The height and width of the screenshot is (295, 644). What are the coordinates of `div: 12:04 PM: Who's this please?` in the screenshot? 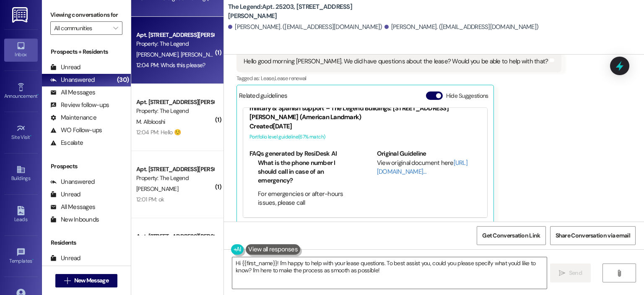 It's located at (170, 65).